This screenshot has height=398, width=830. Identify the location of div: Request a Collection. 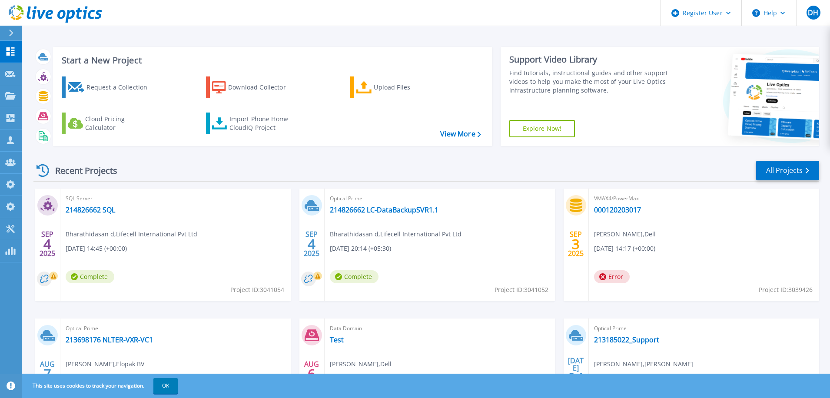
(121, 87).